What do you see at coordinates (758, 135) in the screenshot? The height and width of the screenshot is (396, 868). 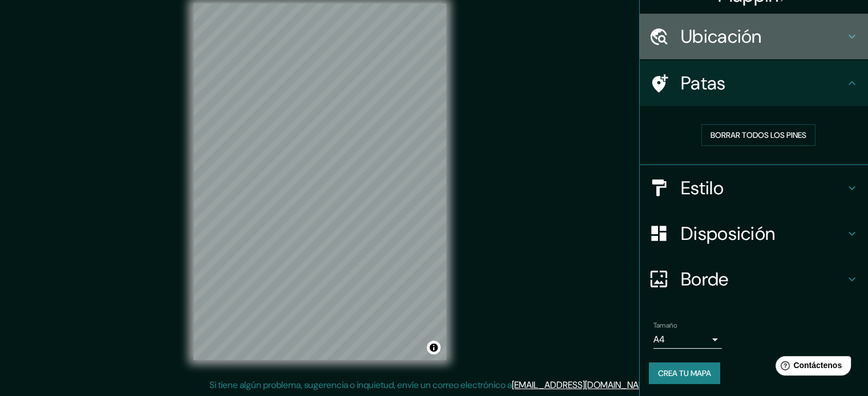 I see `font: Borrar todos los pines` at bounding box center [758, 135].